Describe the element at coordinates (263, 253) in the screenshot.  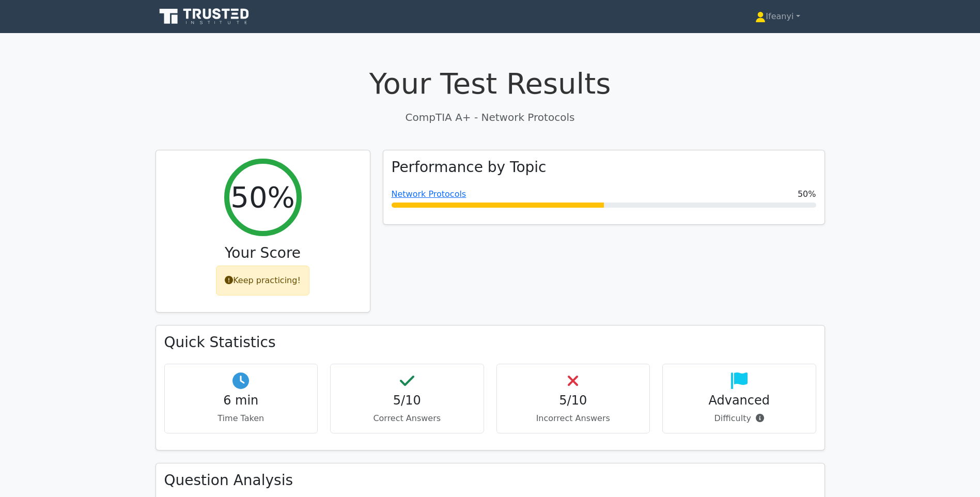
I see `h3: Your Score` at that location.